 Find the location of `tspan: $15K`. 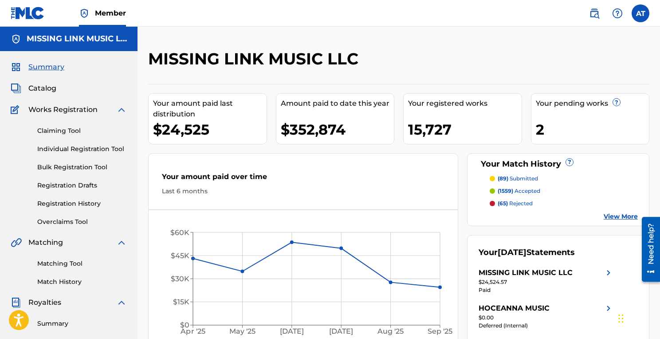

tspan: $15K is located at coordinates (181, 301).